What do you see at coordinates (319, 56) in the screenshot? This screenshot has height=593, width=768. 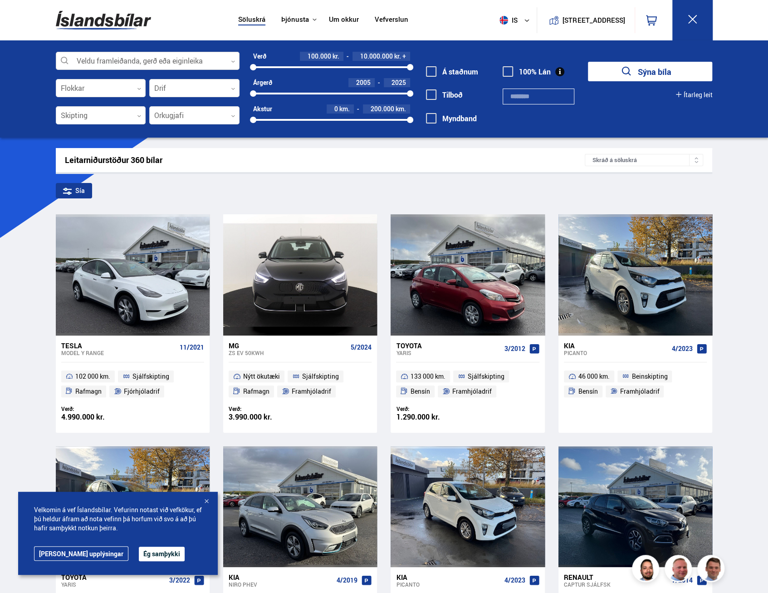 I see `span: 100.000` at bounding box center [319, 56].